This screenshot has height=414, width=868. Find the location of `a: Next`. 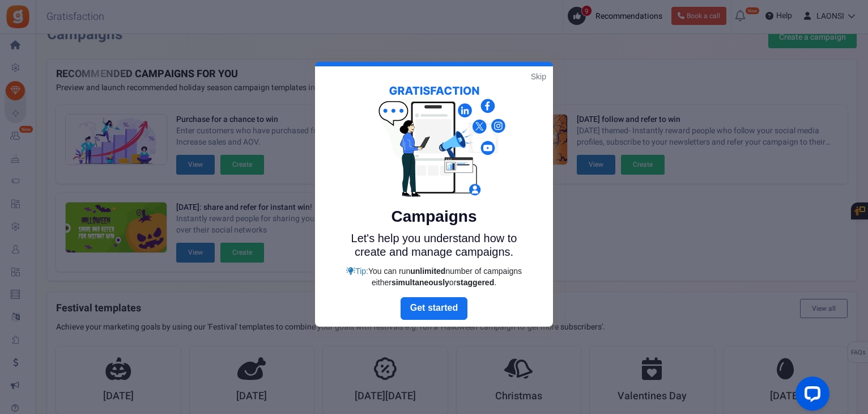

a: Next is located at coordinates (434, 309).